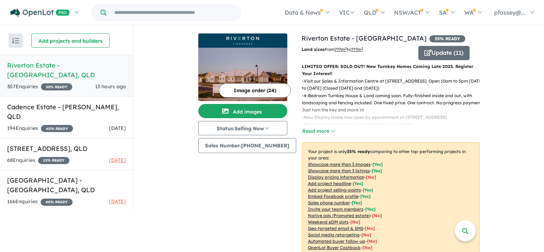 The image size is (544, 252). I want to click on p: LIMITED OFFER: SOLD OUT! New Turnkey Homes Coming Late 2025. Register Your Interest!, so click(391, 70).